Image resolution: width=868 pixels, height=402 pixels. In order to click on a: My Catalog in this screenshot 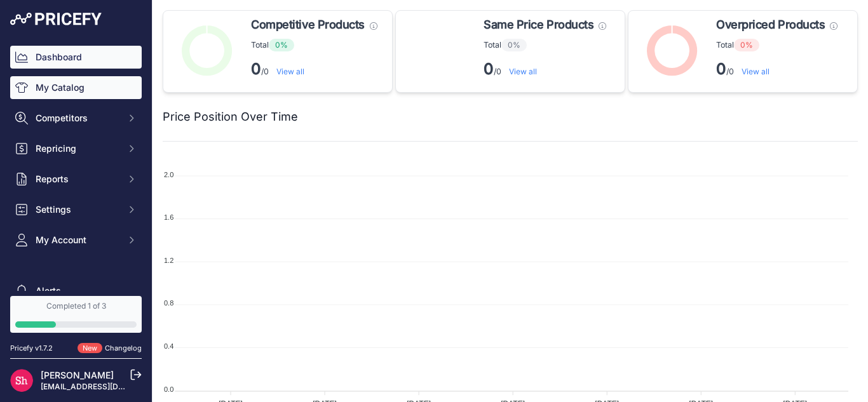, I will do `click(75, 88)`.